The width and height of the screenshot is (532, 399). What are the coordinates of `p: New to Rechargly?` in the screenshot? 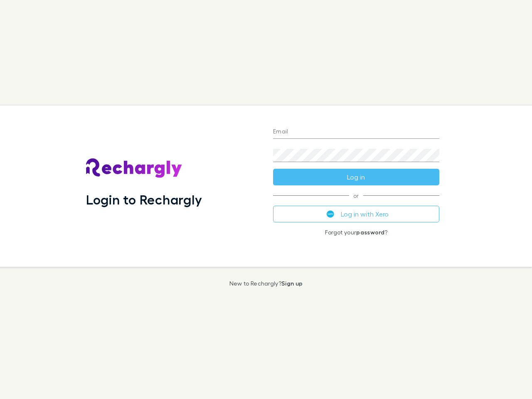 It's located at (266, 283).